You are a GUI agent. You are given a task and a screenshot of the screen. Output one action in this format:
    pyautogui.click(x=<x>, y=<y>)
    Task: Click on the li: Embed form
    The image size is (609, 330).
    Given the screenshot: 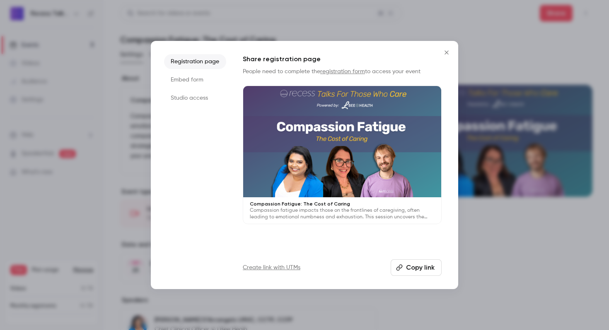 What is the action you would take?
    pyautogui.click(x=195, y=80)
    